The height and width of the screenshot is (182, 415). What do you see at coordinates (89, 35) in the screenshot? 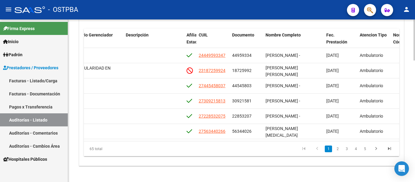
I see `span: Comentario Gerenciador` at bounding box center [89, 35].